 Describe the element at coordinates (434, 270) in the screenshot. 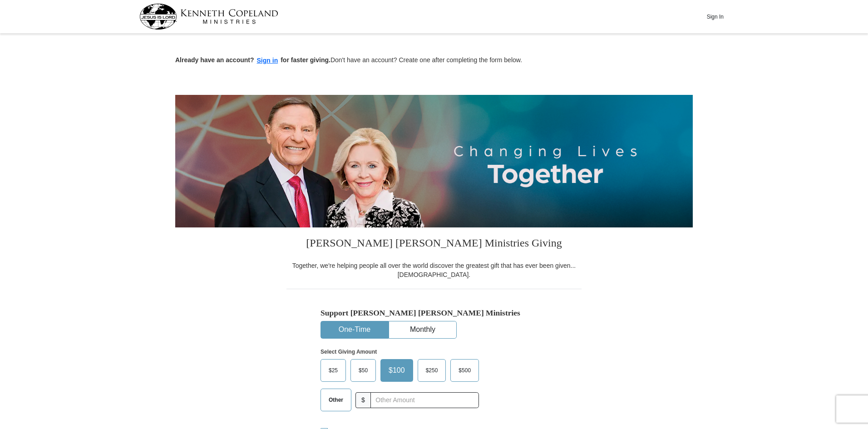

I see `div: Together, we're helping people all over the world discover the greatest gift that has ever been g...` at that location.